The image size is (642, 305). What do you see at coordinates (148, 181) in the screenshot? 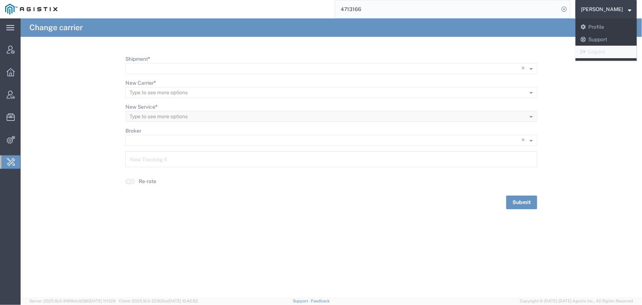
I see `label: Re-rate` at bounding box center [148, 181].